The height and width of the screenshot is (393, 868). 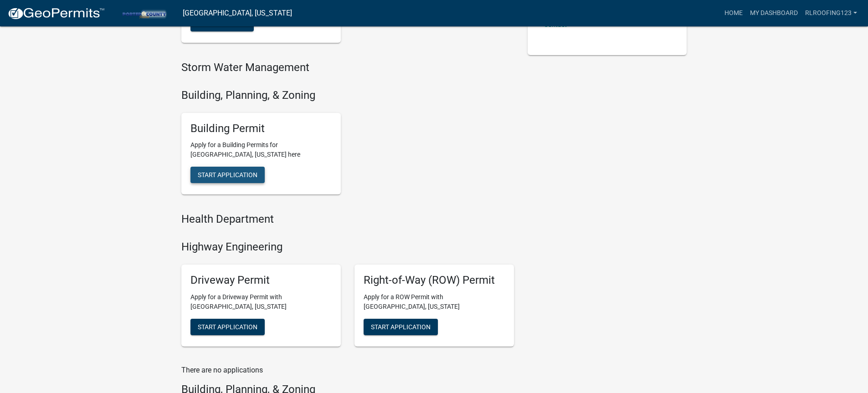 What do you see at coordinates (348, 95) in the screenshot?
I see `h4: Building, Planning, & Zoning` at bounding box center [348, 95].